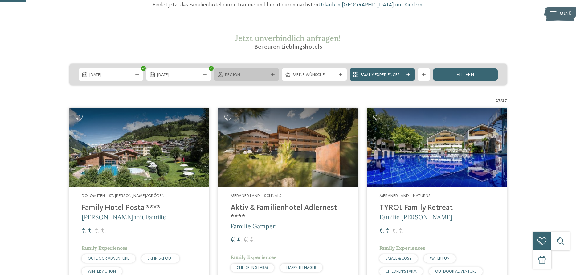 The height and width of the screenshot is (275, 576). What do you see at coordinates (301, 268) in the screenshot?
I see `span: HAPPY TEENAGER` at bounding box center [301, 268].